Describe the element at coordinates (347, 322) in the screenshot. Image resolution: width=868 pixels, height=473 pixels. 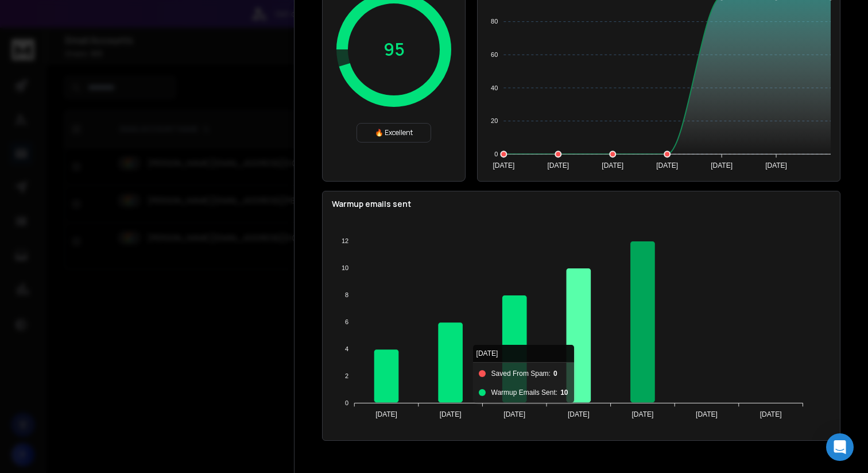
I see `tspan: 6` at that location.